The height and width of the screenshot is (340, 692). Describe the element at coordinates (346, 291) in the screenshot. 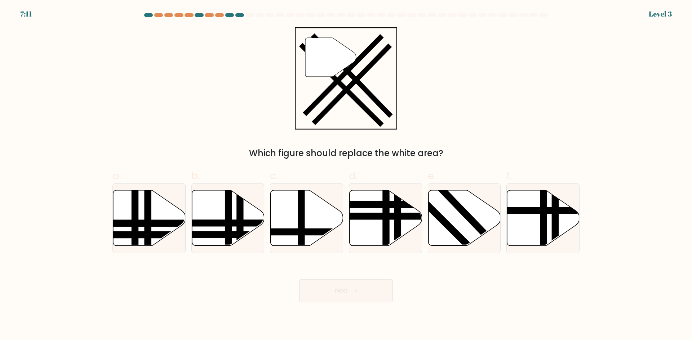

I see `button: Next` at that location.